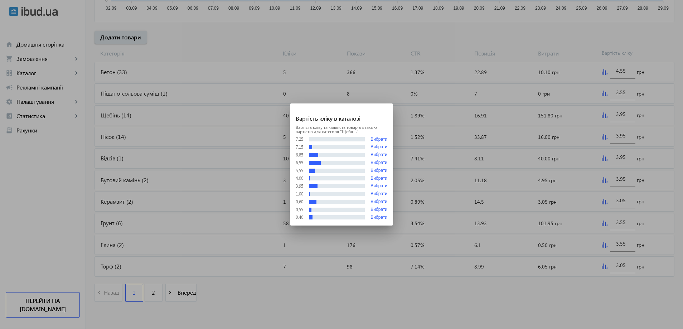 The height and width of the screenshot is (329, 683). What do you see at coordinates (341, 130) in the screenshot?
I see `p: Вартість кліку та кількість товарів з такою вартістю для категорії "Щебінь"` at bounding box center [341, 130].